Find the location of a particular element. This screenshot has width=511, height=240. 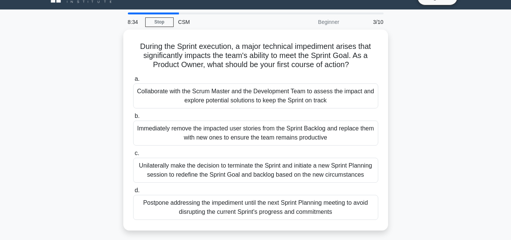

a: Stop is located at coordinates (159, 22).